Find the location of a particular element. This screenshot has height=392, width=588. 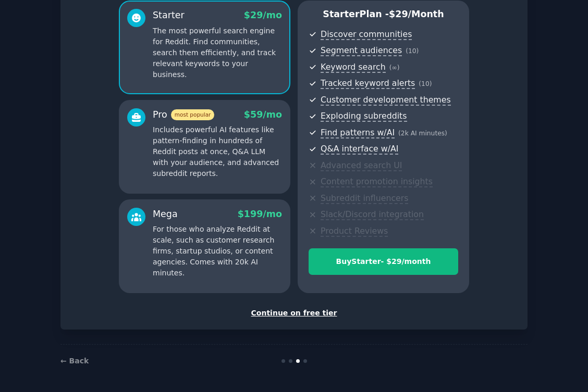

p: Includes powerful AI features like pattern-finding in hundreds of Reddit posts at once, Q&A LLM w... is located at coordinates (217, 151).